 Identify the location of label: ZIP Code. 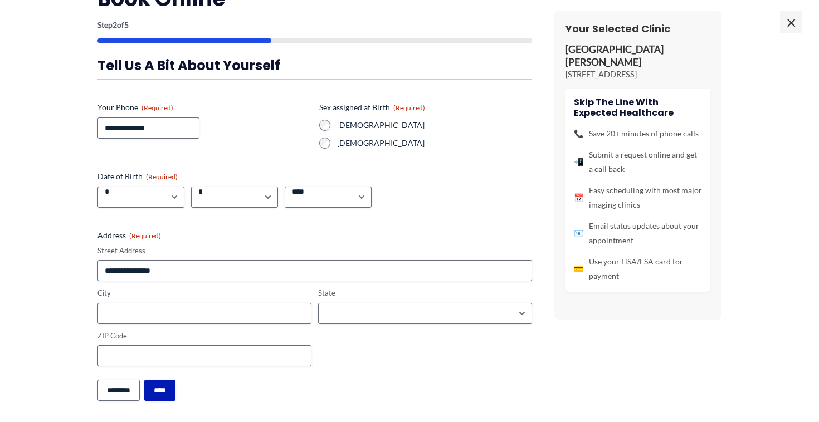
(205, 336).